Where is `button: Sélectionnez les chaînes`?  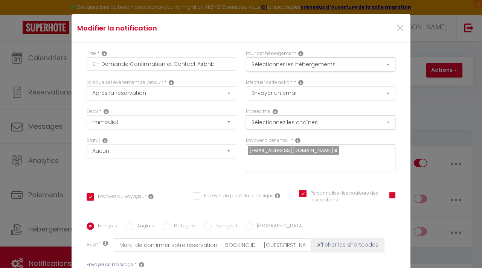 button: Sélectionnez les chaînes is located at coordinates (321, 122).